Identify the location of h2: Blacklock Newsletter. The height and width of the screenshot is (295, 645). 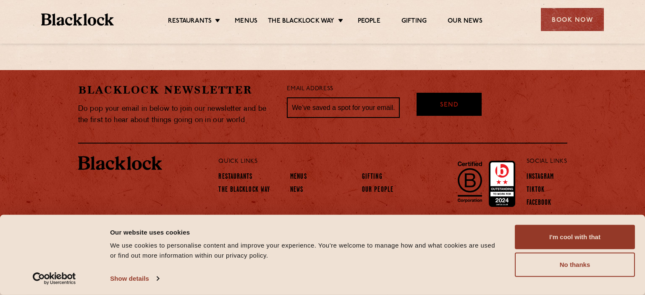
(176, 90).